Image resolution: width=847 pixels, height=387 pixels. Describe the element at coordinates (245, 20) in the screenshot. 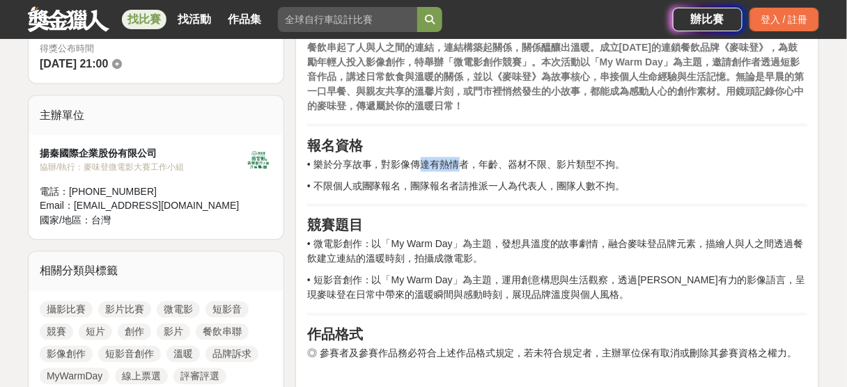

I see `a: 作品集` at that location.